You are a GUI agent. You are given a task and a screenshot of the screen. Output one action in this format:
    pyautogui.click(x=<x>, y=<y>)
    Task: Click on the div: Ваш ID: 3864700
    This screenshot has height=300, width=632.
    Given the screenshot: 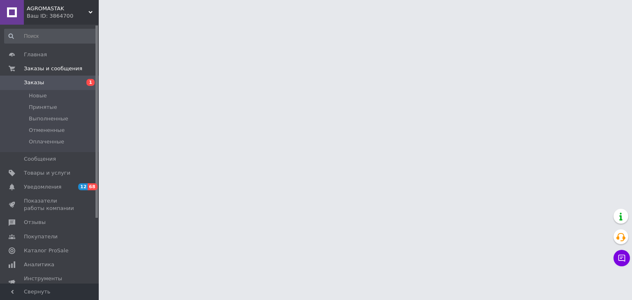 What is the action you would take?
    pyautogui.click(x=63, y=16)
    